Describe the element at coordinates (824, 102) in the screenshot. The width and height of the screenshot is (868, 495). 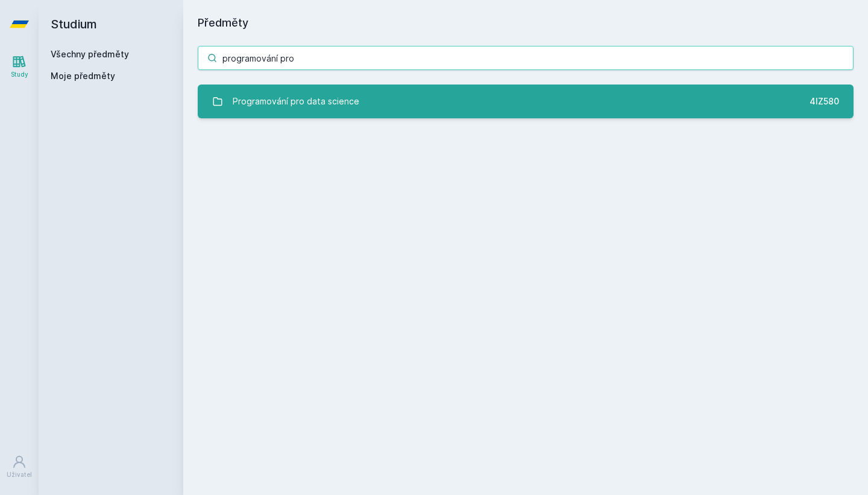
I see `div: 4IZ580` at that location.